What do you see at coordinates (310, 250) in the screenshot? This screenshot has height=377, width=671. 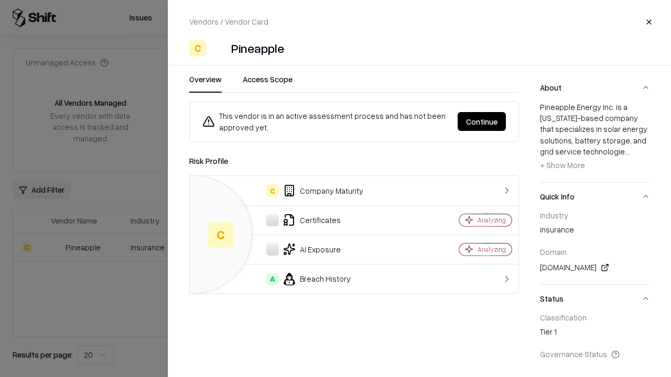 I see `div: AI Exposure` at bounding box center [310, 250].